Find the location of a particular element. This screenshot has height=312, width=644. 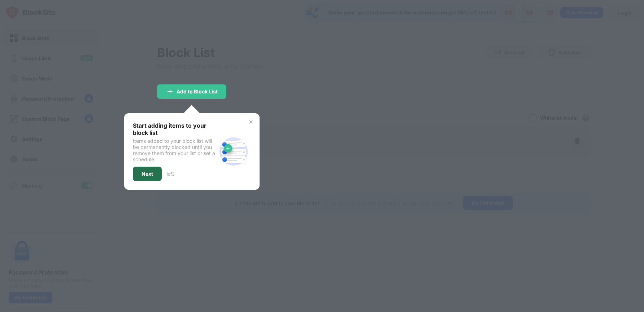

div: 1 of 3 is located at coordinates (170, 174).